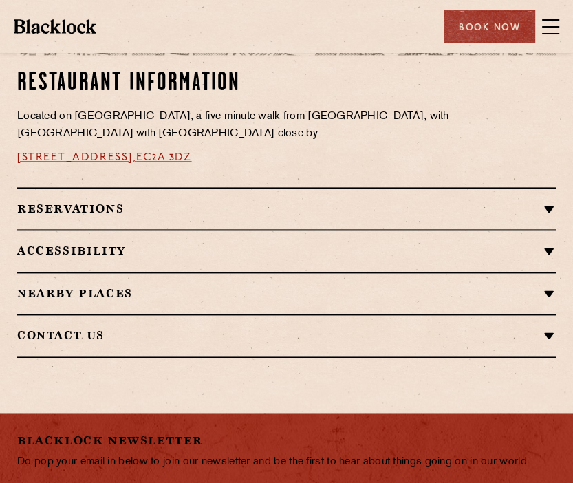 This screenshot has height=483, width=573. Describe the element at coordinates (286, 250) in the screenshot. I see `h2: Accessibility` at that location.